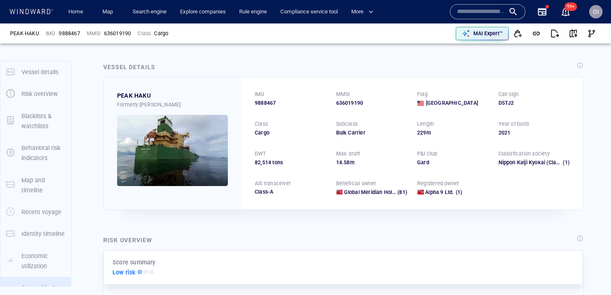  I want to click on button: Vessel details, so click(36, 72).